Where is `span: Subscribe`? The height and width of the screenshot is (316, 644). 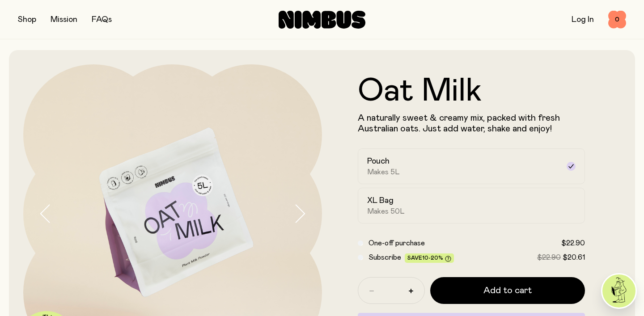 span: Subscribe is located at coordinates (385, 257).